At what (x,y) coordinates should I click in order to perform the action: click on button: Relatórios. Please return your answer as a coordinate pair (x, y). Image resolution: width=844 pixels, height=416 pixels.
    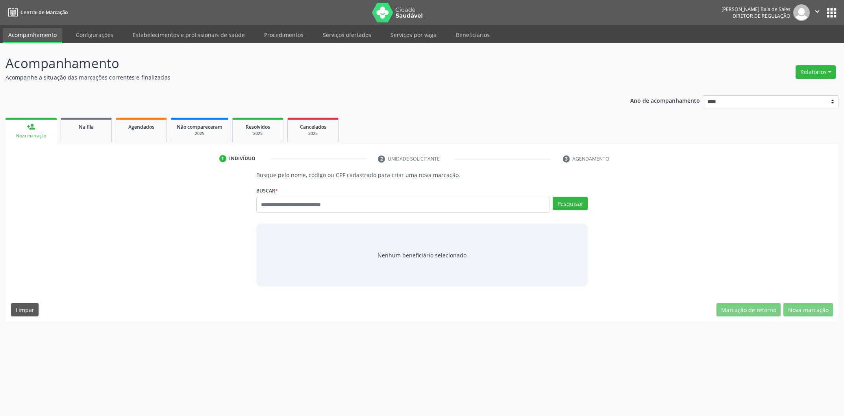
    Looking at the image, I should click on (816, 72).